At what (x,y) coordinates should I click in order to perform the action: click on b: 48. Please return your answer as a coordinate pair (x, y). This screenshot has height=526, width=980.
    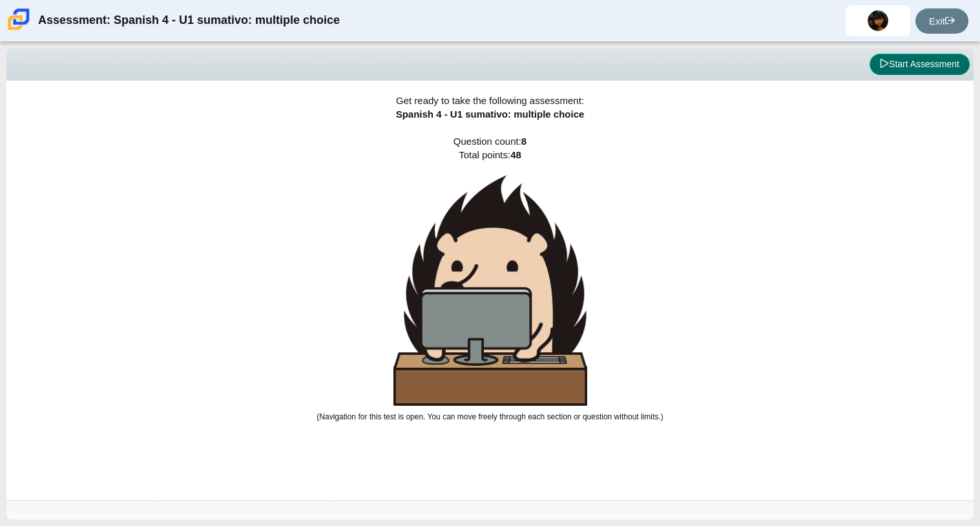
    Looking at the image, I should click on (516, 155).